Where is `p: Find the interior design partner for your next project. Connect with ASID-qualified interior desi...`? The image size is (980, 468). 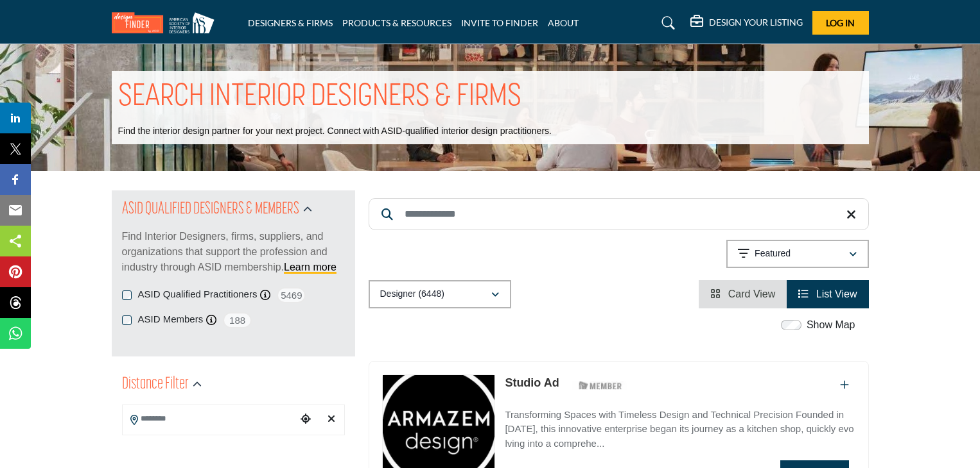
p: Find the interior design partner for your next project. Connect with ASID-qualified interior desi... is located at coordinates (335, 132).